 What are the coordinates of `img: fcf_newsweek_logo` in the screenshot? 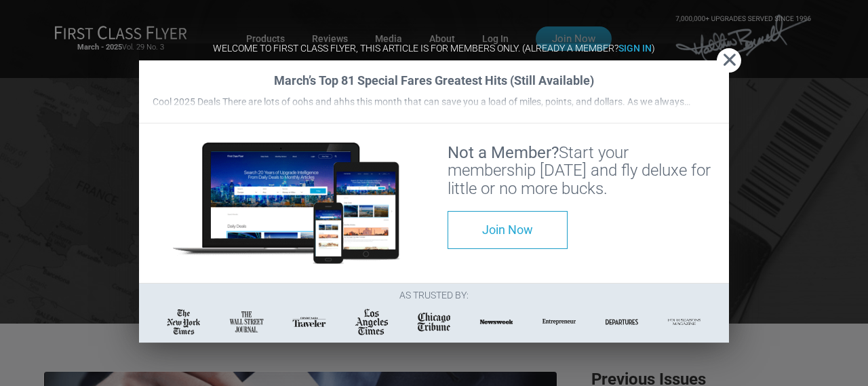 It's located at (496, 322).